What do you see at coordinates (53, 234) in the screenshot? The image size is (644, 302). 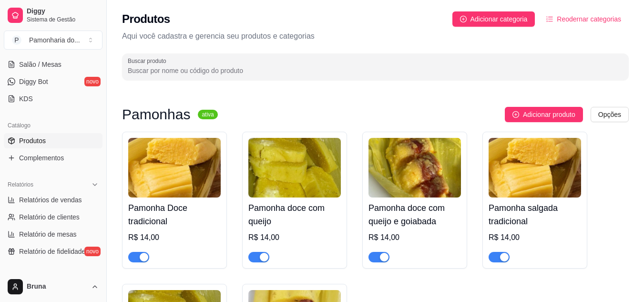 I see `a: Relatório de mesas` at bounding box center [53, 234].